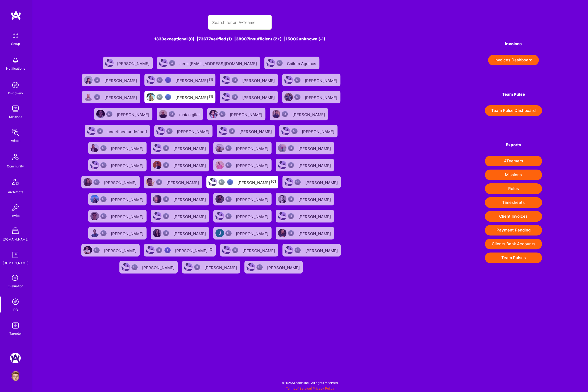 This screenshot has width=588, height=392. Describe the element at coordinates (15, 286) in the screenshot. I see `div: Evaluation` at that location.